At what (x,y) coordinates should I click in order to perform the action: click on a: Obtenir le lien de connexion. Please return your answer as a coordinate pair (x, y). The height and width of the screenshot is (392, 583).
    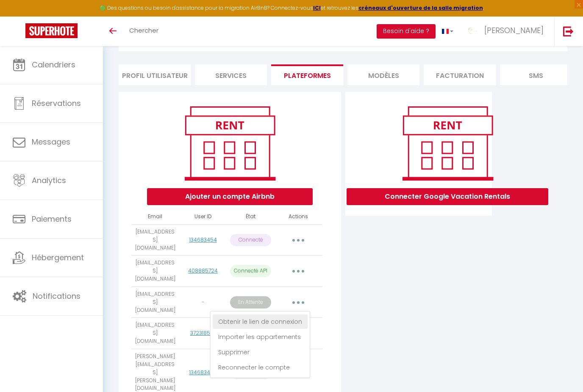
    Looking at the image, I should click on (260, 322).